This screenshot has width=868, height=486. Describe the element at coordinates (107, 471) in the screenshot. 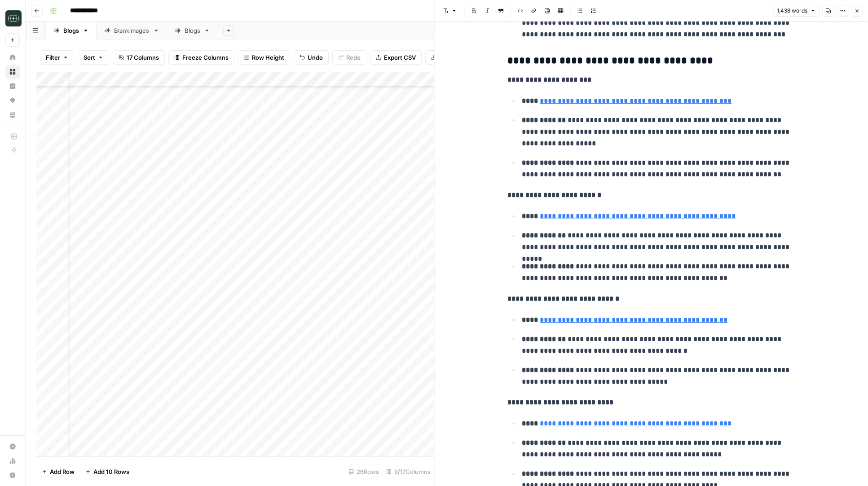

I see `button: Add 10 Rows` at that location.